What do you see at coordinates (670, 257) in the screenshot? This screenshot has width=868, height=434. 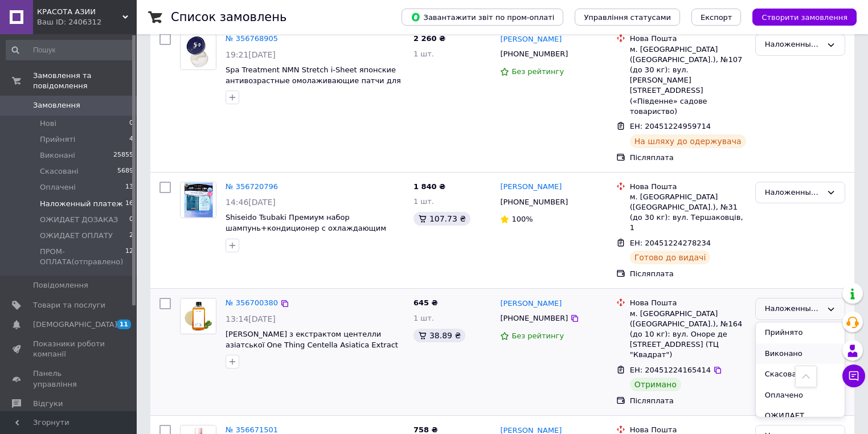 I see `div: Готово до видачі` at bounding box center [670, 257].